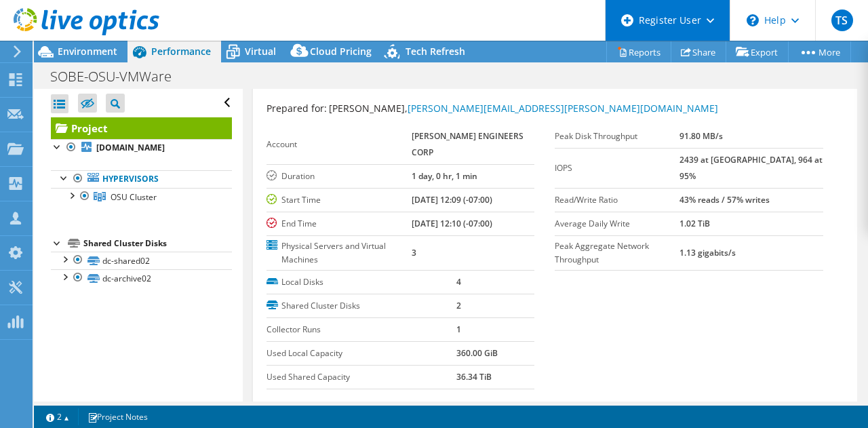 The image size is (868, 428). I want to click on label: Duration, so click(339, 176).